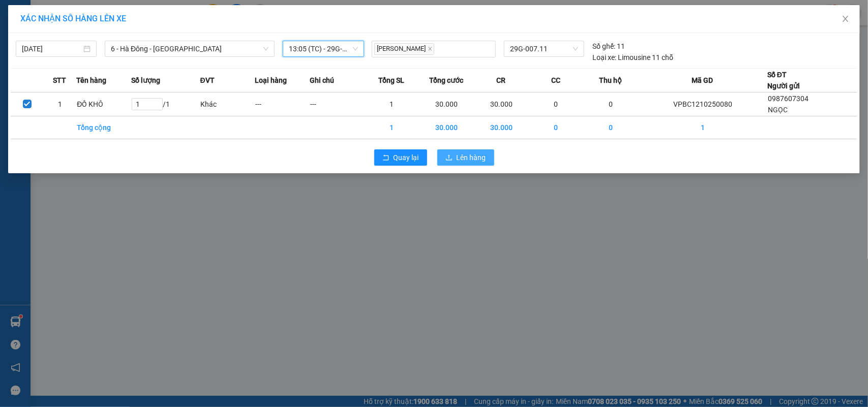 This screenshot has height=407, width=868. Describe the element at coordinates (38, 38) in the screenshot. I see `img: logo.jpg` at that location.